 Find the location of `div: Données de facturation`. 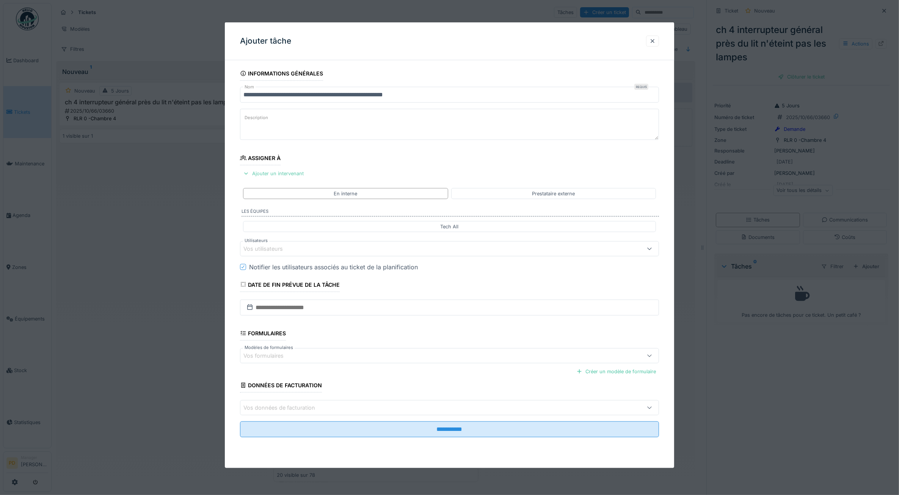

div: Données de facturation is located at coordinates (281, 386).